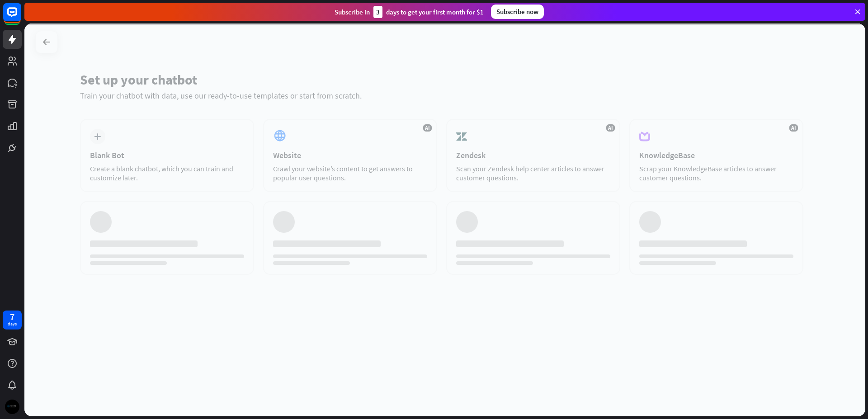  Describe the element at coordinates (13, 320) in the screenshot. I see `a: 7 days` at that location.